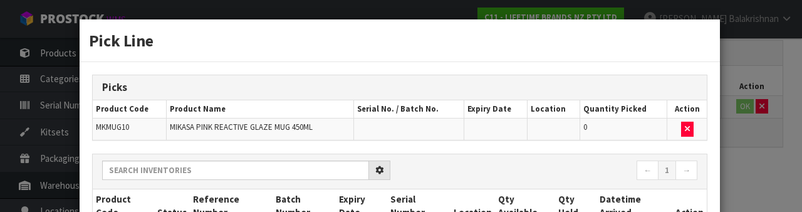 This screenshot has height=212, width=802. What do you see at coordinates (236, 170) in the screenshot?
I see `input: Search inventories` at bounding box center [236, 170].